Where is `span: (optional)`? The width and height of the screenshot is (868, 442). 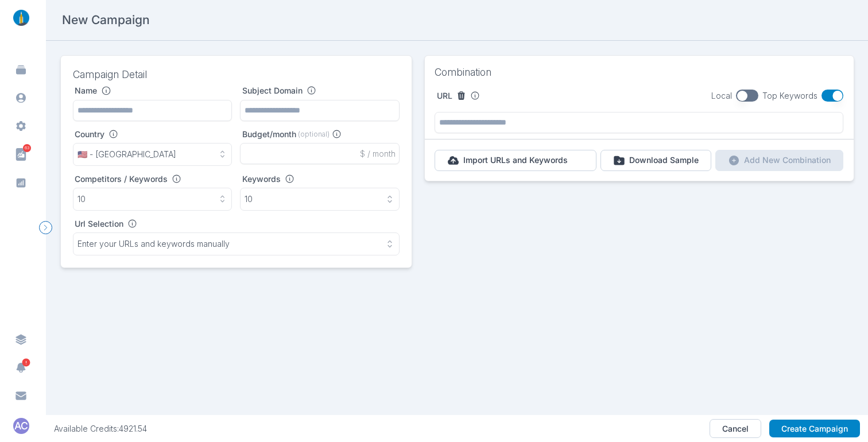
span: (optional) is located at coordinates (313, 134).